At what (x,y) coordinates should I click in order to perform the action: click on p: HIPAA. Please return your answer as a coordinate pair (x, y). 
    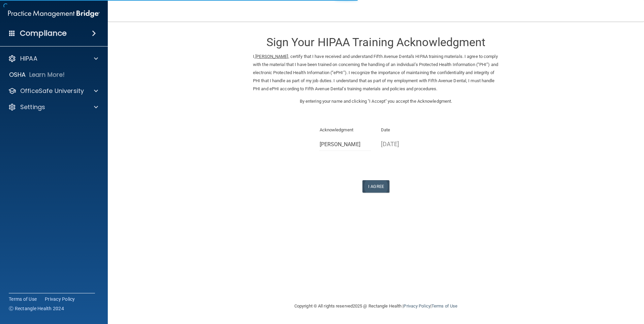
    Looking at the image, I should click on (29, 59).